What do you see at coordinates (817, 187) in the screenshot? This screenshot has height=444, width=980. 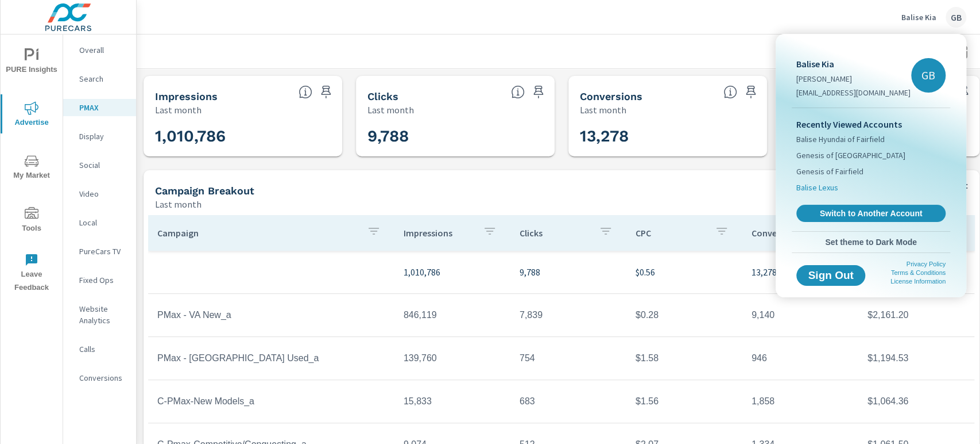 I see `span: Balise Lexus` at bounding box center [817, 187].